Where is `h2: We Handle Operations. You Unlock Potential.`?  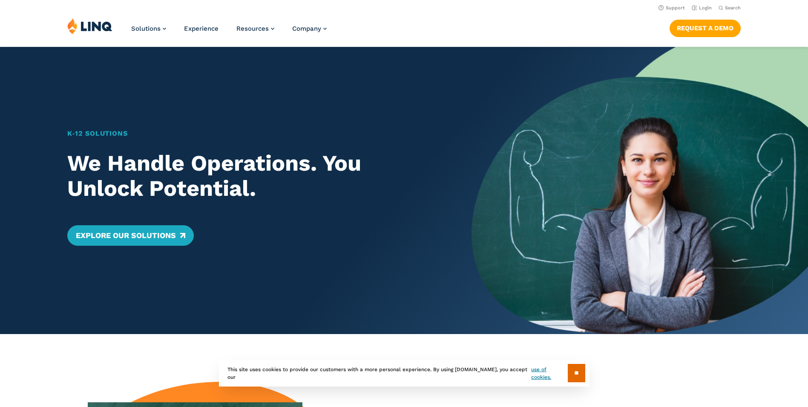 h2: We Handle Operations. You Unlock Potential. is located at coordinates (253, 176).